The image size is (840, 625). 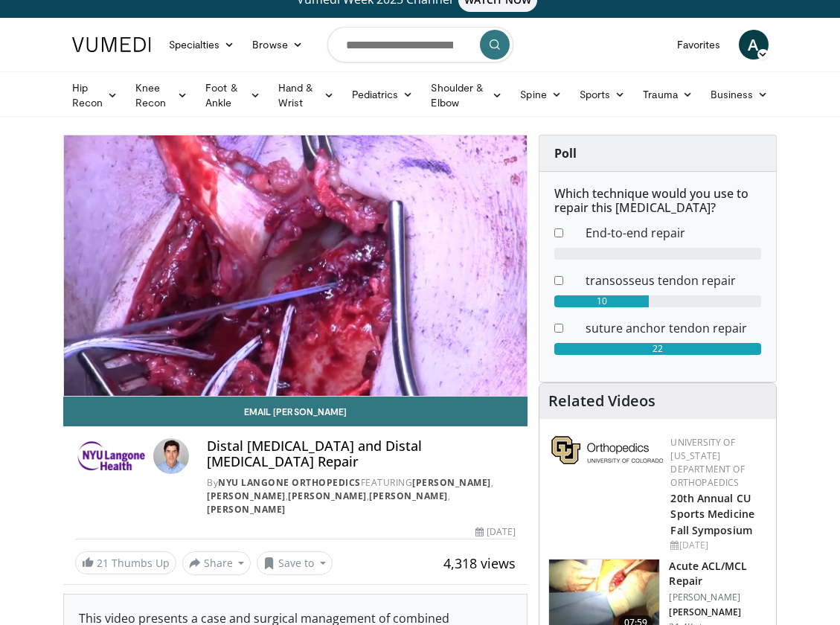 What do you see at coordinates (360, 496) in the screenshot?
I see `div: By FEATURING , , , ,` at bounding box center [360, 496].